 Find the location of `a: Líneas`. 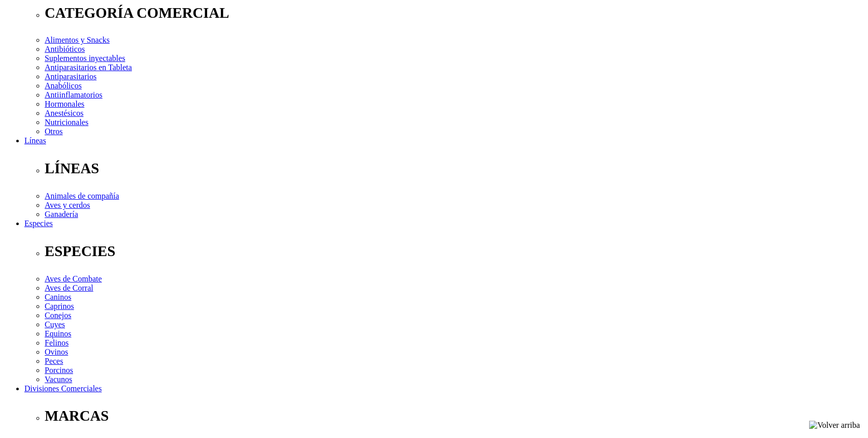

a: Líneas is located at coordinates (35, 140).